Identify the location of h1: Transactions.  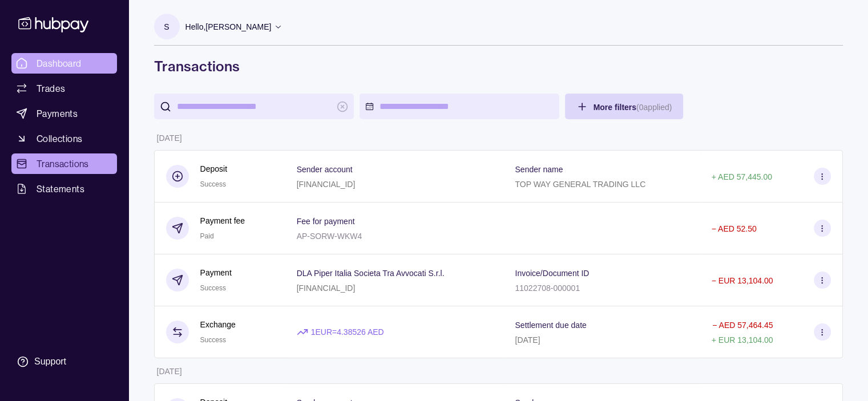
(498, 66).